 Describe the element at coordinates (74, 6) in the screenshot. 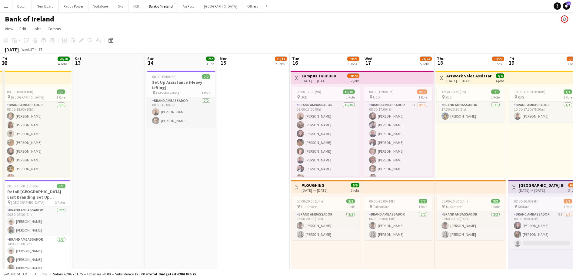

I see `button: Paddy Power` at that location.